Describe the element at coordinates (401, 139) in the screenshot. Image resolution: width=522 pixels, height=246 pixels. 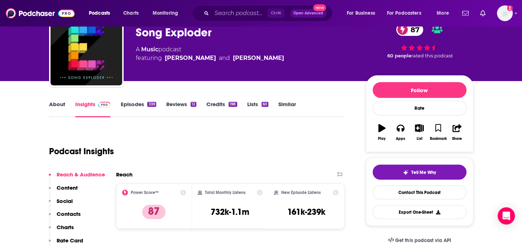
I see `div: Apps` at that location.